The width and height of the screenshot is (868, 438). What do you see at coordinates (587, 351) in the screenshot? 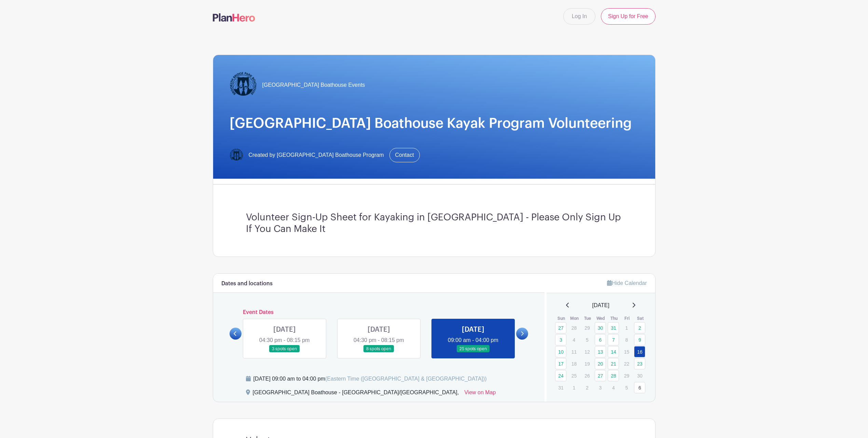
I see `p: 12` at bounding box center [587, 351].